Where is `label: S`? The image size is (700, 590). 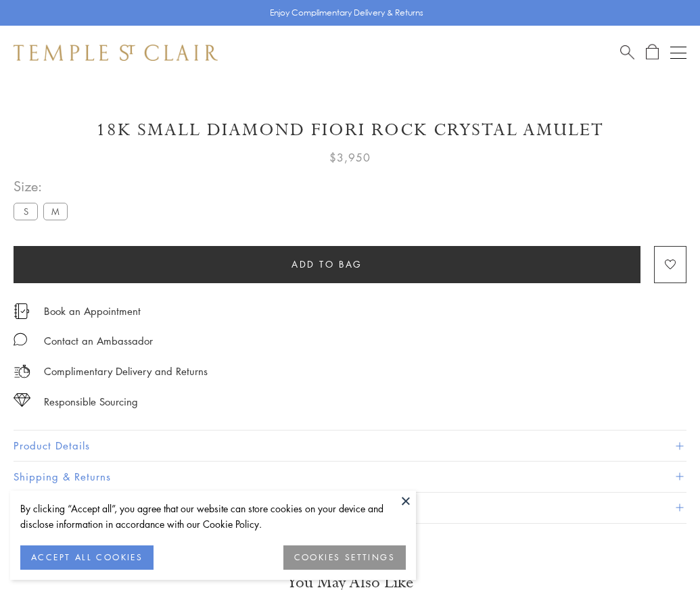
label: S is located at coordinates (25, 211).